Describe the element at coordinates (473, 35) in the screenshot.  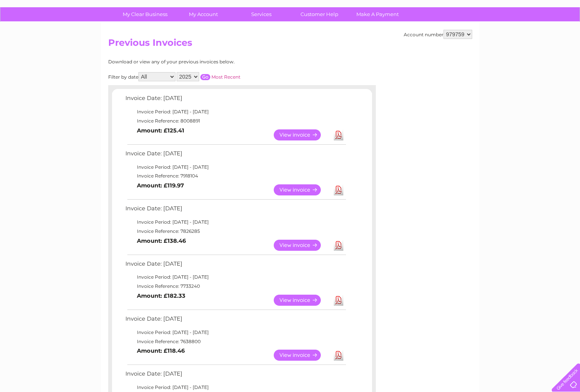
I see `a: Energy` at that location.